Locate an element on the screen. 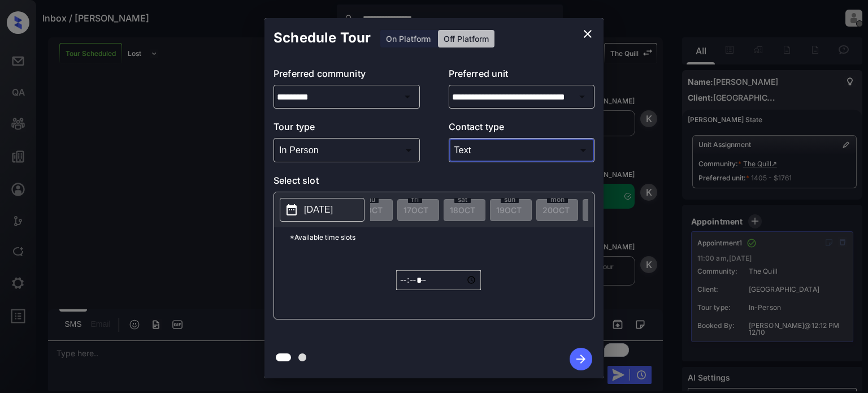 The height and width of the screenshot is (393, 868). p: Preferred unit is located at coordinates (522, 76).